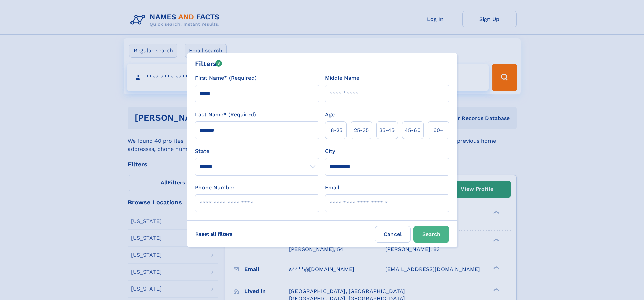 The height and width of the screenshot is (300, 644). Describe the element at coordinates (209, 64) in the screenshot. I see `div: Filters` at that location.